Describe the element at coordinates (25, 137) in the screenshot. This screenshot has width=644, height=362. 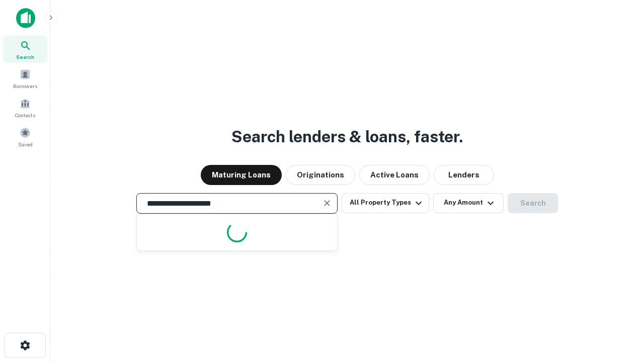
I see `a: Saved` at that location.